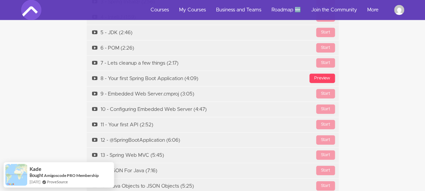  I want to click on a: Start7 - Lets cleanup a few things (2:17), so click(213, 63).